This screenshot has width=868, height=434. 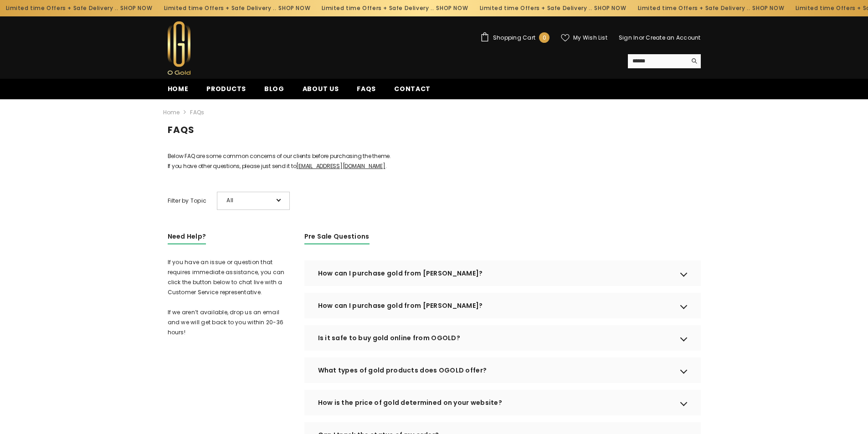 I want to click on span: Blog, so click(x=274, y=89).